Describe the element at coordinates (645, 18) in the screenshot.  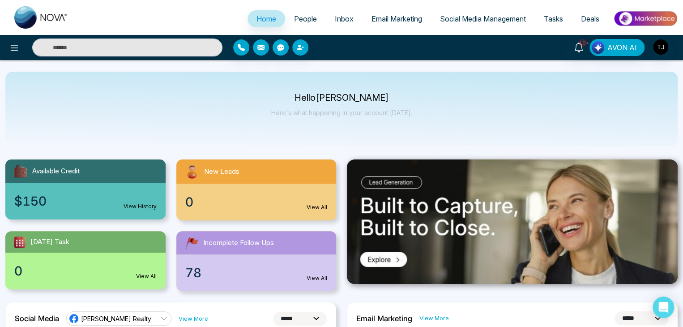
I see `img: Market-place.gif` at that location.